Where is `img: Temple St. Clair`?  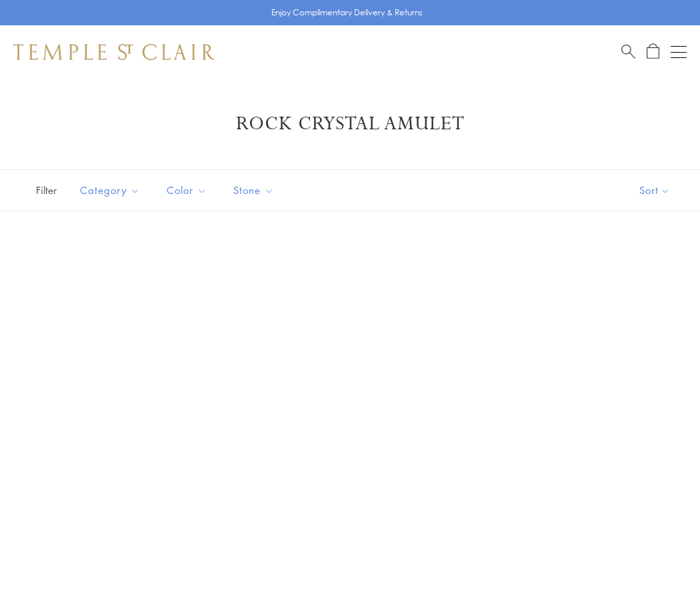 img: Temple St. Clair is located at coordinates (114, 52).